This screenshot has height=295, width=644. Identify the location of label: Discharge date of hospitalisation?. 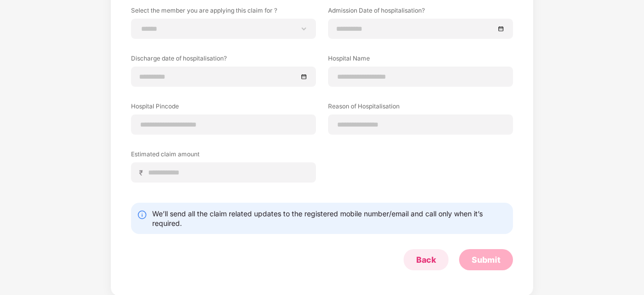
(223, 60).